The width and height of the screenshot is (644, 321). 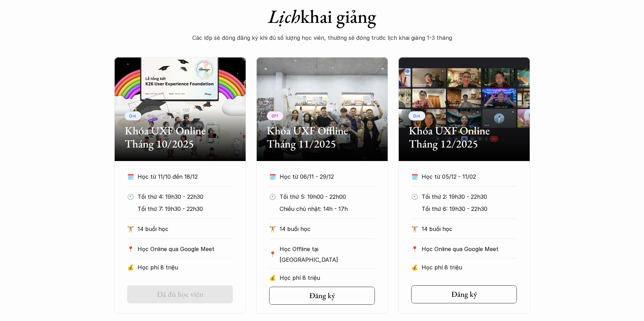 What do you see at coordinates (327, 209) in the screenshot?
I see `p: Chiều chủ nhật: 14h - 17h` at bounding box center [327, 209].